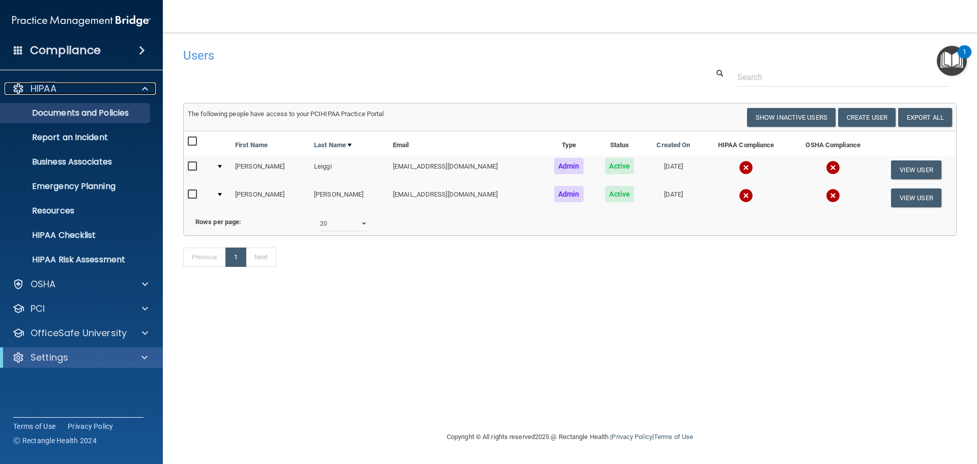 Image resolution: width=977 pixels, height=464 pixels. Describe the element at coordinates (76, 211) in the screenshot. I see `p: Resources` at that location.